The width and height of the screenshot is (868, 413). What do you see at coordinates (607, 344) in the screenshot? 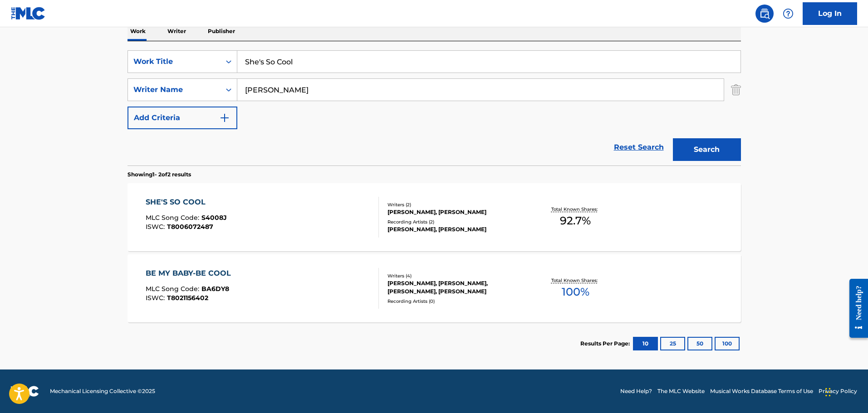
I see `p: Results Per Page:` at bounding box center [607, 344].